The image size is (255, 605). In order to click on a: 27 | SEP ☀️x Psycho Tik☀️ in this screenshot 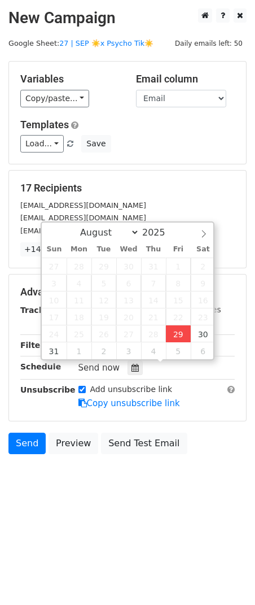, I will do `click(106, 43)`.